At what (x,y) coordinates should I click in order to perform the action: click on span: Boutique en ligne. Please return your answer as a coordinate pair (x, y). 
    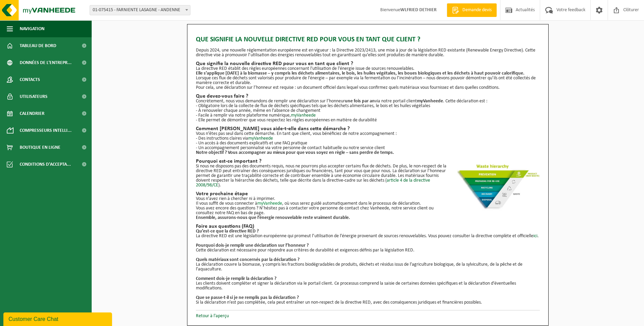
    Looking at the image, I should click on (40, 148).